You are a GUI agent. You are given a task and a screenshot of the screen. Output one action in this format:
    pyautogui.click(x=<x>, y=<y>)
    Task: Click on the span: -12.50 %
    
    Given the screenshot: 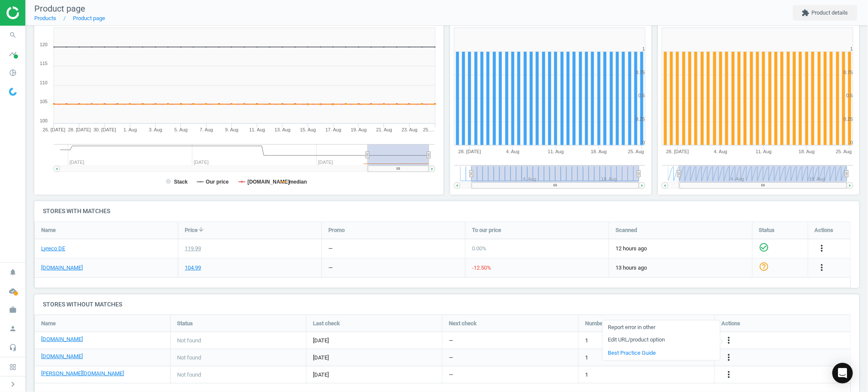 What is the action you would take?
    pyautogui.click(x=481, y=268)
    